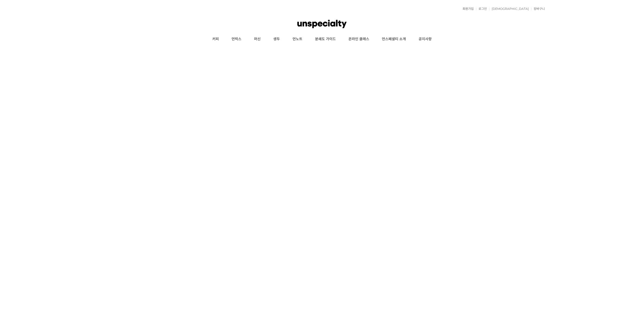 Image resolution: width=644 pixels, height=330 pixels. What do you see at coordinates (277, 39) in the screenshot?
I see `a: 생두` at bounding box center [277, 39].